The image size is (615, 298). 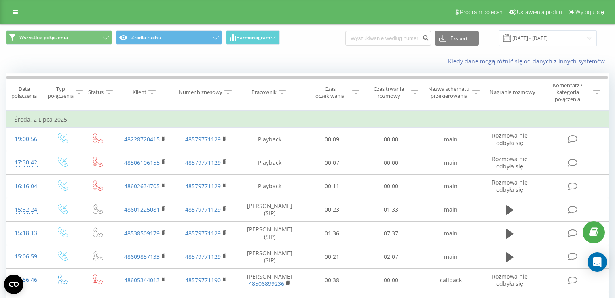 What do you see at coordinates (59, 38) in the screenshot?
I see `button: Wszystkie połączenia` at bounding box center [59, 38].